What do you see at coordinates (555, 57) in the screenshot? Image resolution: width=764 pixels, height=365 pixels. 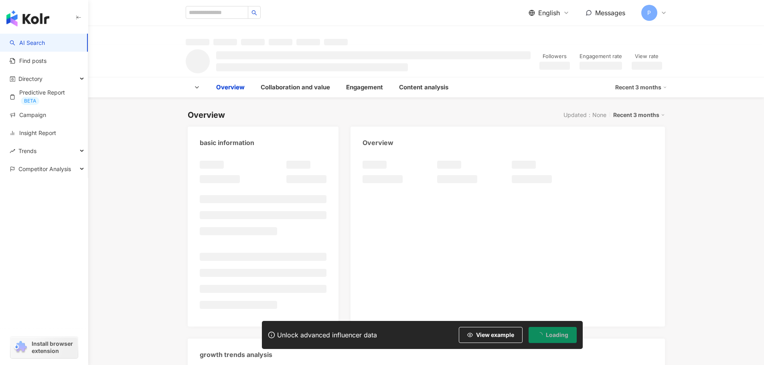 I see `div: Followers` at bounding box center [555, 57].